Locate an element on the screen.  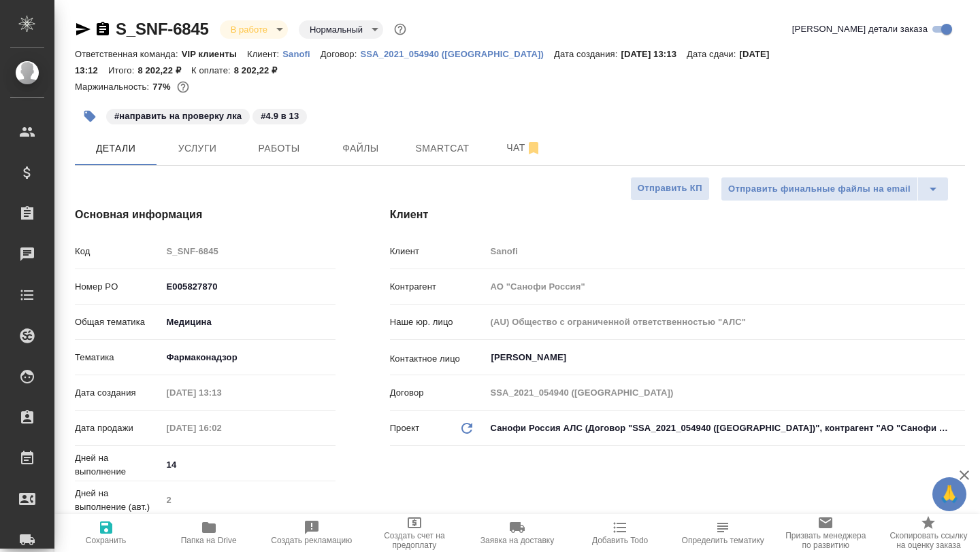
p: Код is located at coordinates (118, 252).